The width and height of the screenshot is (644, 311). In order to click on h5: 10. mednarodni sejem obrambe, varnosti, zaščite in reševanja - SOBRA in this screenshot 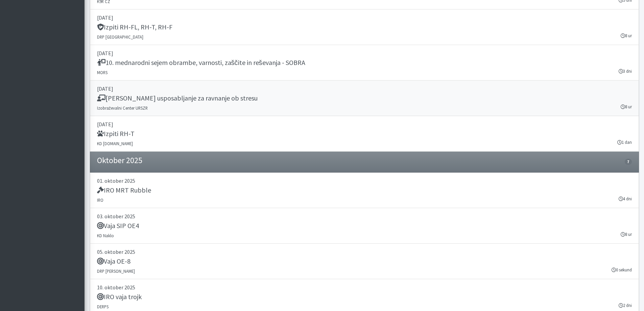, I will do `click(201, 63)`.